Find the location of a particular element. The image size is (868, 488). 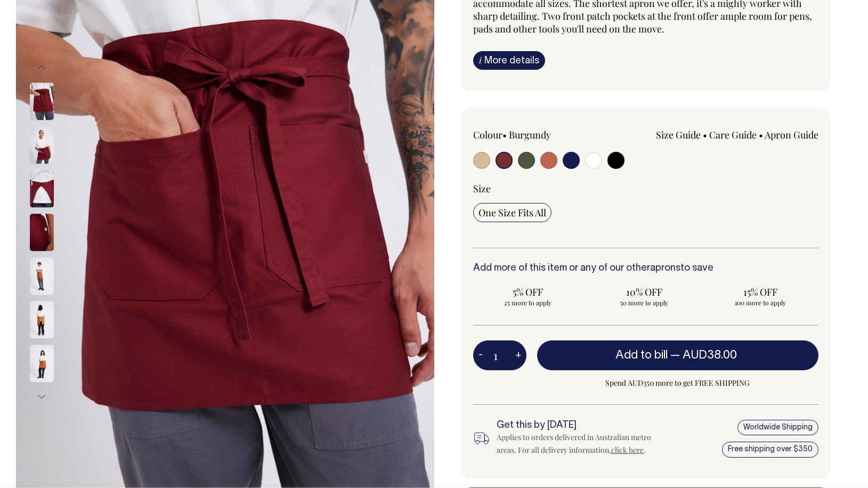

a: Apron Guide is located at coordinates (791, 135).